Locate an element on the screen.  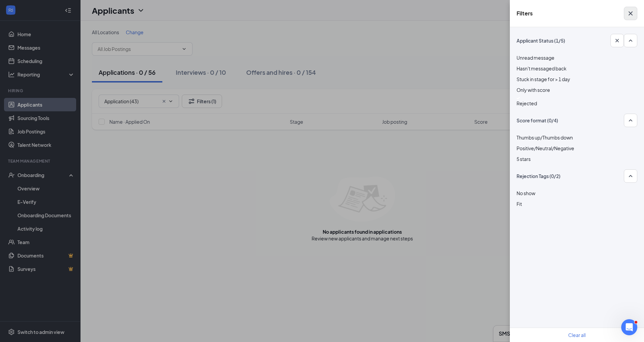
span: Thumbs up/Thumbs down is located at coordinates (545, 138).